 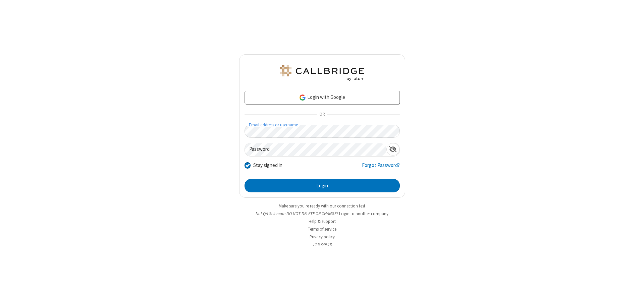 What do you see at coordinates (322, 131) in the screenshot?
I see `input: Email address or username` at bounding box center [322, 131].